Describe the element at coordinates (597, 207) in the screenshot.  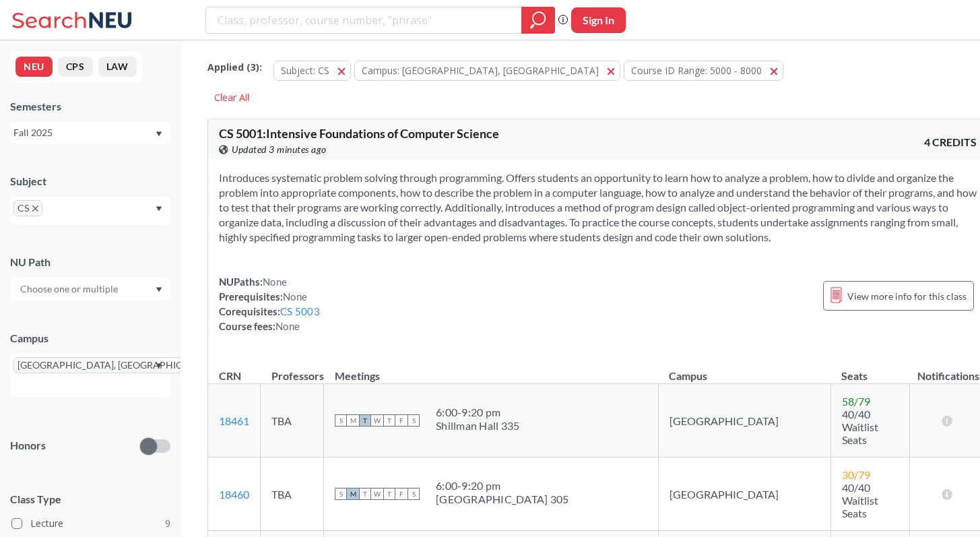
I see `section: Introduces systematic problem solving through programming. Offers students an opportunity to lear...` at that location.